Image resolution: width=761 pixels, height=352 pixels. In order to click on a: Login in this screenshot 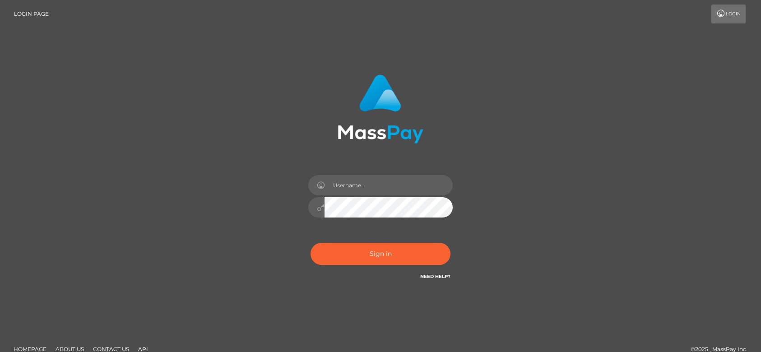, I will do `click(729, 14)`.